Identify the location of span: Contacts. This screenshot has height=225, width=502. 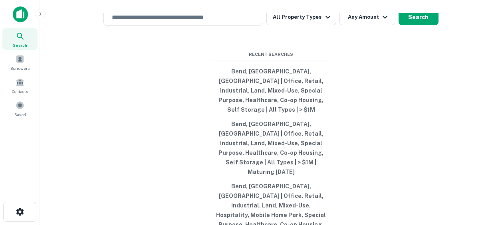
(20, 91).